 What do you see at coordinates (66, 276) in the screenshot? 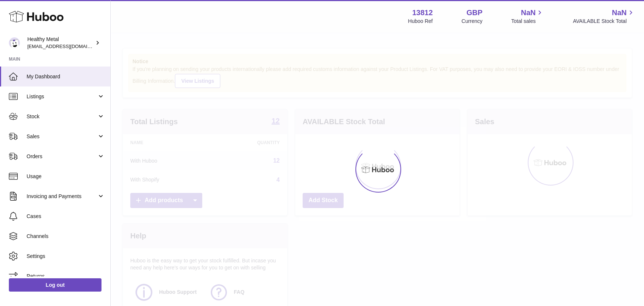
I see `span: Returns` at bounding box center [66, 276].